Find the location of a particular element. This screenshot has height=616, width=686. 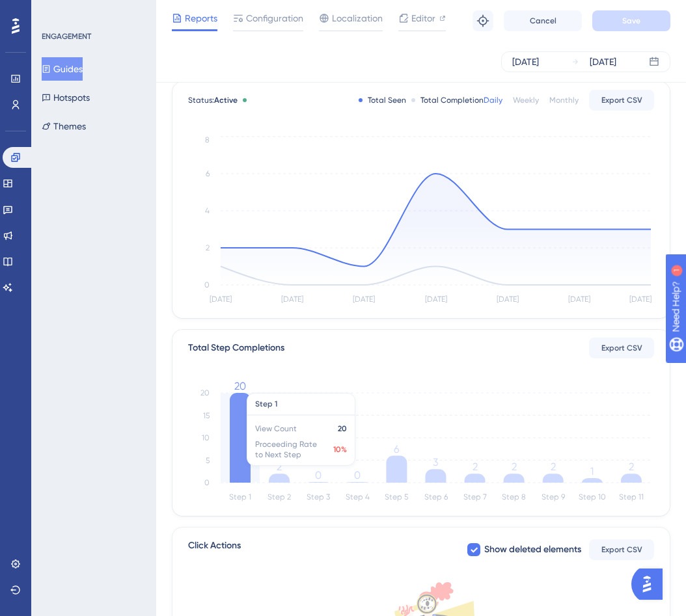

tspan: 10 is located at coordinates (205, 438).